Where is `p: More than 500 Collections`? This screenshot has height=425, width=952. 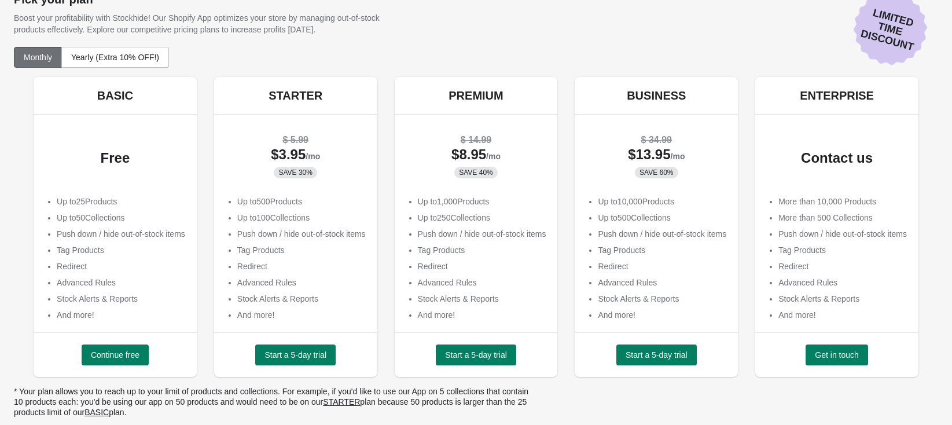
p: More than 500 Collections is located at coordinates (843, 218).